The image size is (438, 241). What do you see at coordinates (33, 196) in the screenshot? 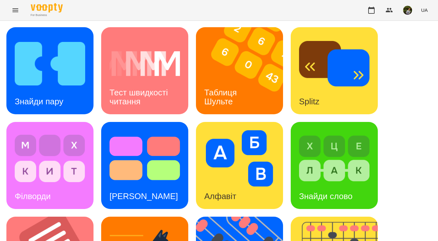
I see `h3: Філворди` at bounding box center [33, 196].